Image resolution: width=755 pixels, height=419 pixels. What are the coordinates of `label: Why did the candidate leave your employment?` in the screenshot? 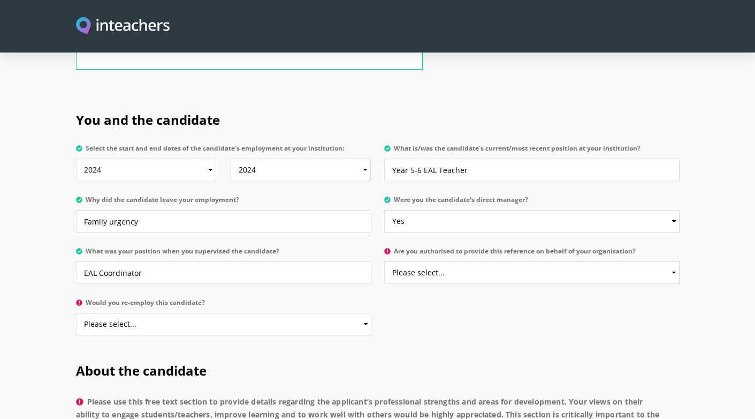 It's located at (224, 203).